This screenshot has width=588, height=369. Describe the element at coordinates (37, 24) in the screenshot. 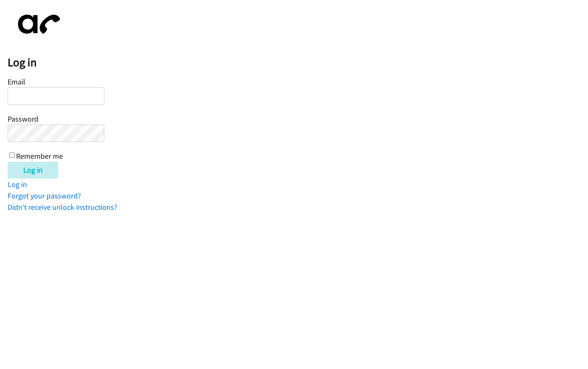

I see `img: aphone-8a226864a2ddd6a5e75d1ebefc011f4aa8f32683c2d82f3fb0802fe031f96514.svg` at that location.